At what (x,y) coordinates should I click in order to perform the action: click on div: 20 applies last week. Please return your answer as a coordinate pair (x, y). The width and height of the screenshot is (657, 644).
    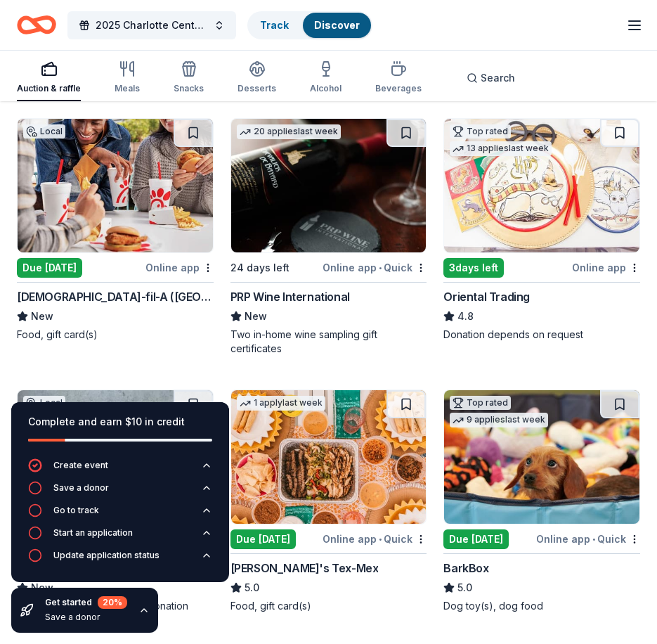
    Looking at the image, I should click on (289, 131).